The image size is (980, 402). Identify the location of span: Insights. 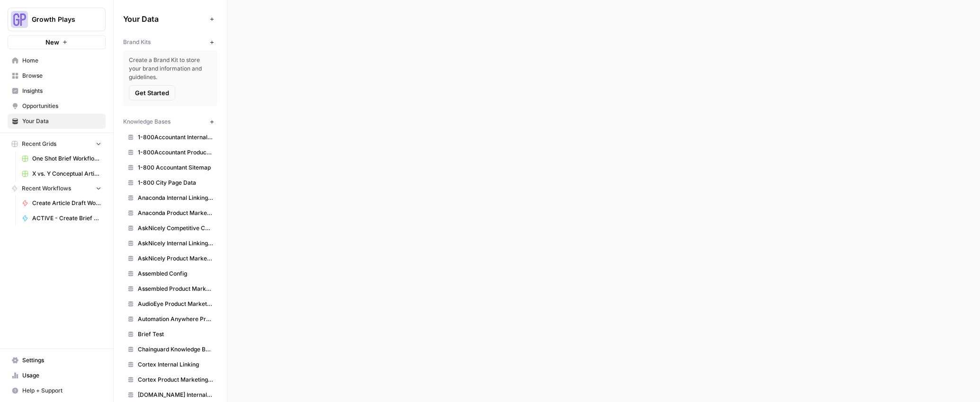
(62, 91).